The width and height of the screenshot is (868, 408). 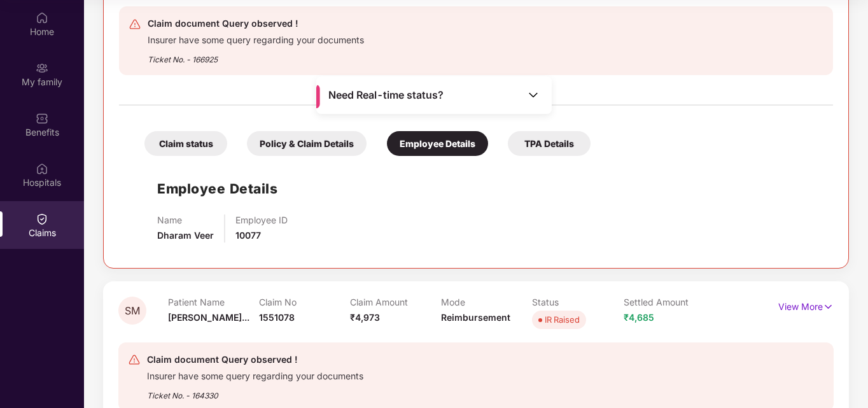 I want to click on img: Toggle Icon, so click(x=534, y=95).